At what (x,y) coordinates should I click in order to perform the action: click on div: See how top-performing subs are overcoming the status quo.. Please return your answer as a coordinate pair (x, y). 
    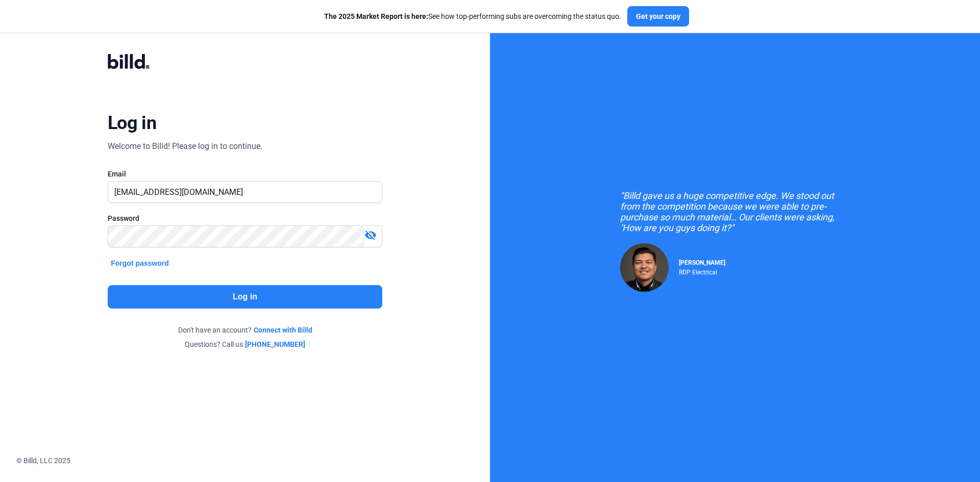
    Looking at the image, I should click on (473, 16).